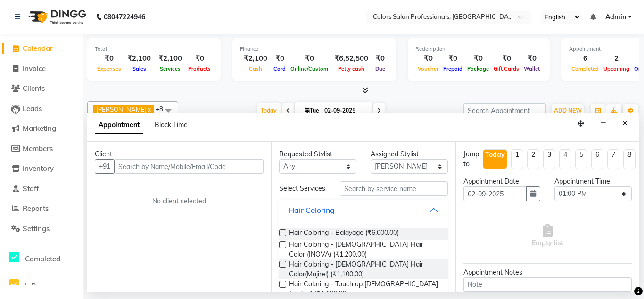  Describe the element at coordinates (309, 69) in the screenshot. I see `span: Online/Custom` at that location.